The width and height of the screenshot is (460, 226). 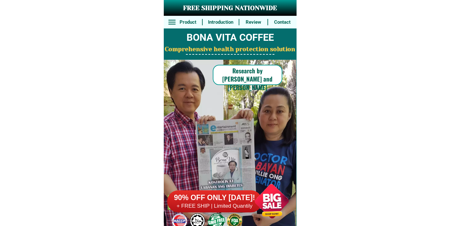 What do you see at coordinates (215, 206) in the screenshot?
I see `h6: + FREE SHIP | Limited Quantily` at bounding box center [215, 206].